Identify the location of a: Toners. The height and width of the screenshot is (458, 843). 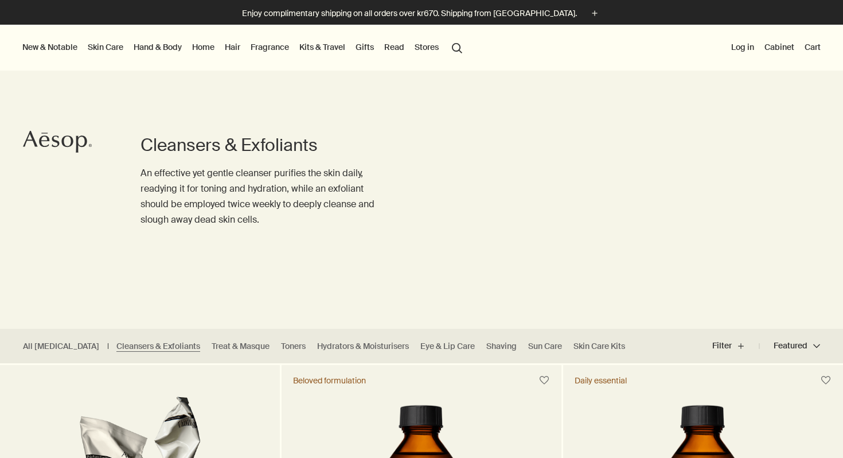
(293, 346).